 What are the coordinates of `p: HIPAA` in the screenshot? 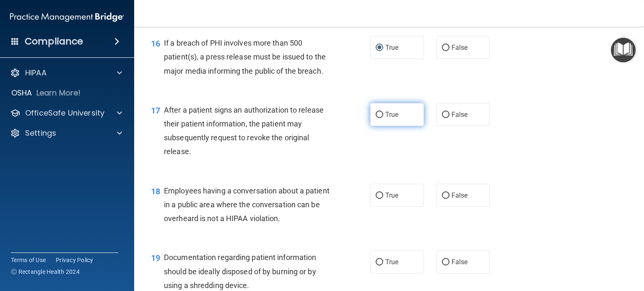 It's located at (36, 73).